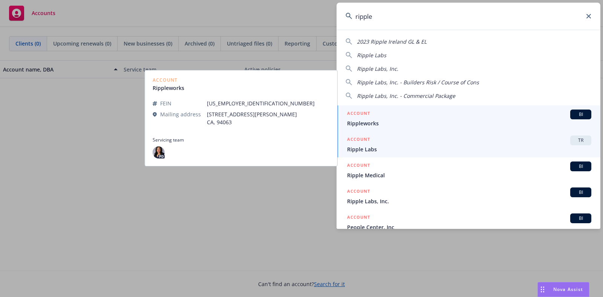  Describe the element at coordinates (406, 96) in the screenshot. I see `span: Ripple Labs, Inc. - Commercial Package` at that location.